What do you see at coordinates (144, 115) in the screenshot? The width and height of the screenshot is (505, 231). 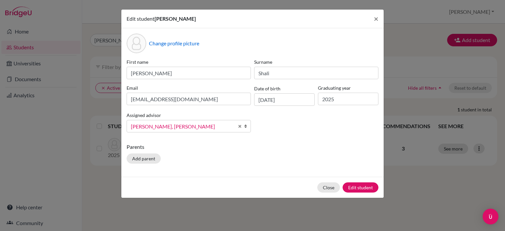 I see `label: Assigned advisor` at bounding box center [144, 115].